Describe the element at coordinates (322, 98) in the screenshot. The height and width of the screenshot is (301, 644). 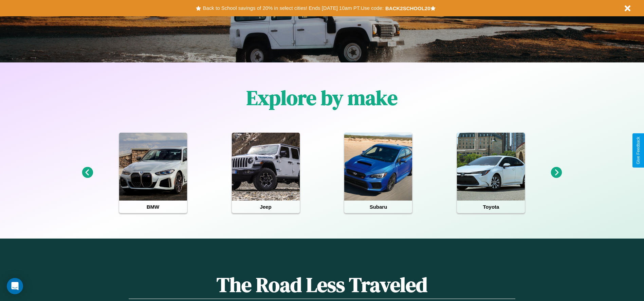
I see `h1: Explore by make` at that location.